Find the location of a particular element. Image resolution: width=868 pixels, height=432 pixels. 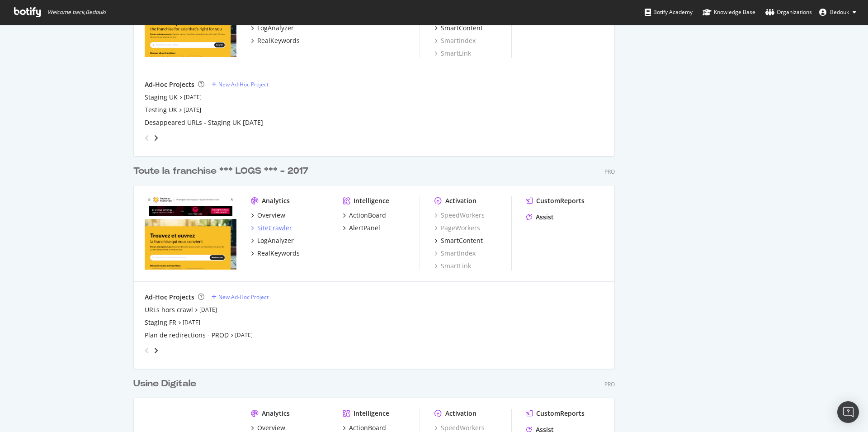

a: URLs hors crawl is located at coordinates (169, 310).